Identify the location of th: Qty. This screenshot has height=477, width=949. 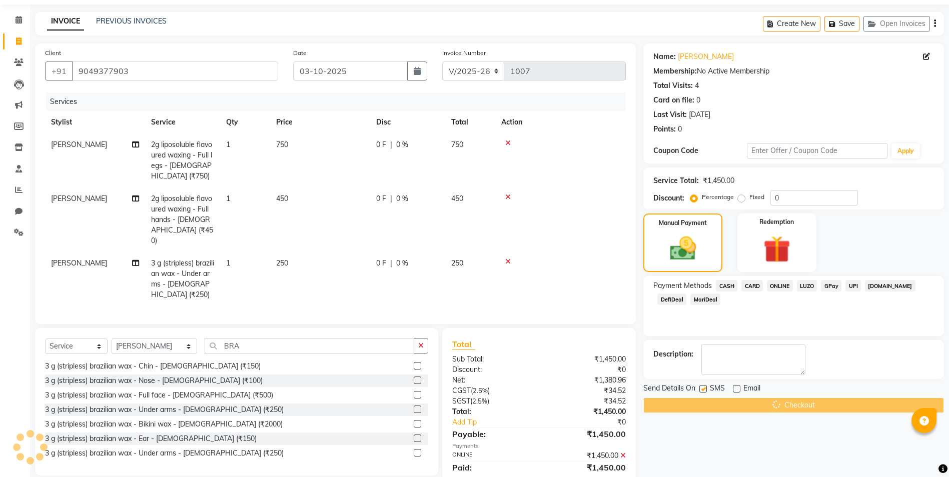
(245, 122).